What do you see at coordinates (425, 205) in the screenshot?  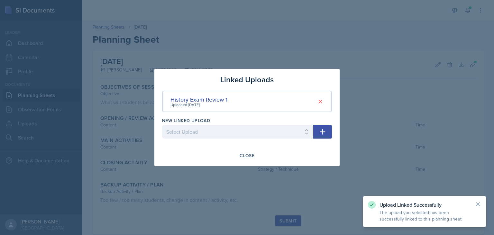 I see `p: Upload Linked Successfully` at bounding box center [425, 205].